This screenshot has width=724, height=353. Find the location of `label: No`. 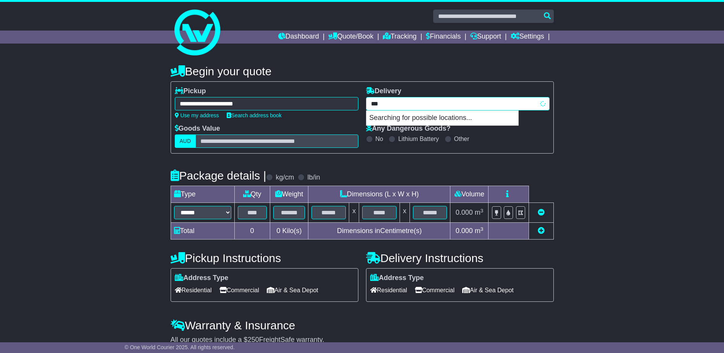

label: No is located at coordinates (379, 139).